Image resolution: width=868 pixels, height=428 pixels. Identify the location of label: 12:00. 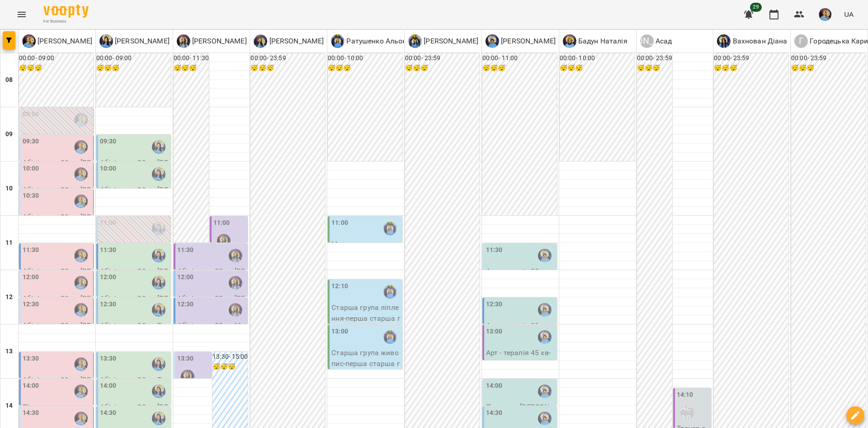
(108, 277).